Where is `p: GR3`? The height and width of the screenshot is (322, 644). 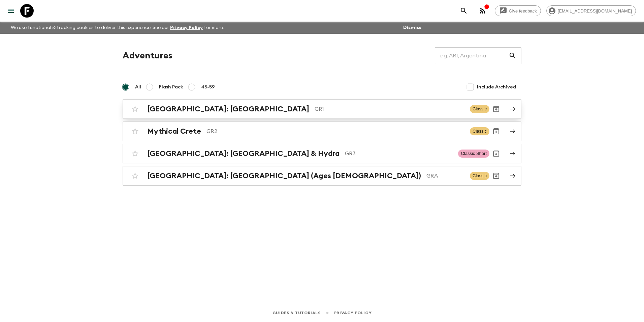 p: GR3 is located at coordinates (399, 154).